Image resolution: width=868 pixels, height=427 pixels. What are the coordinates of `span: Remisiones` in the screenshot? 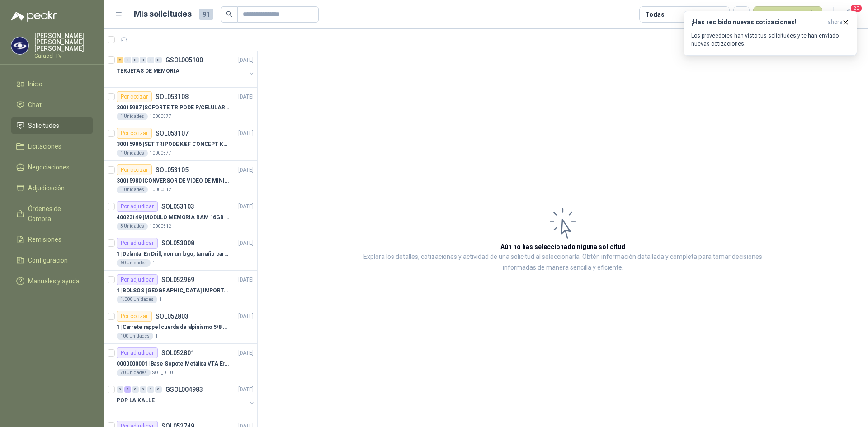 It's located at (45, 240).